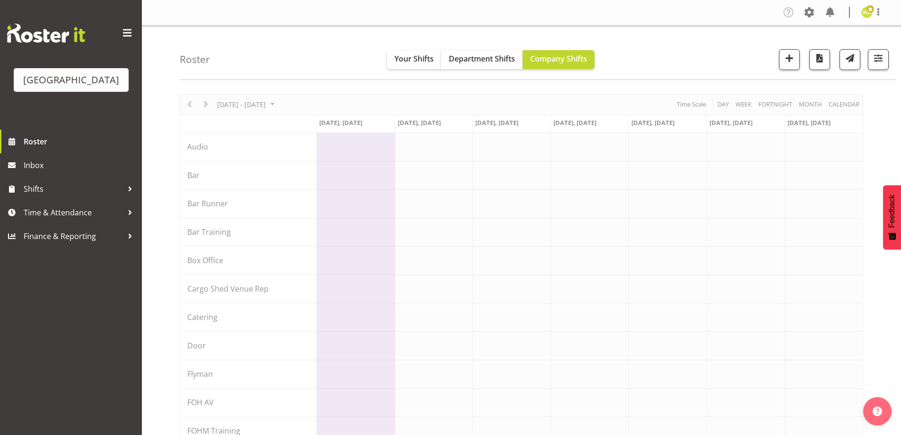 The width and height of the screenshot is (901, 435). What do you see at coordinates (559, 60) in the screenshot?
I see `button: Company Shifts` at bounding box center [559, 60].